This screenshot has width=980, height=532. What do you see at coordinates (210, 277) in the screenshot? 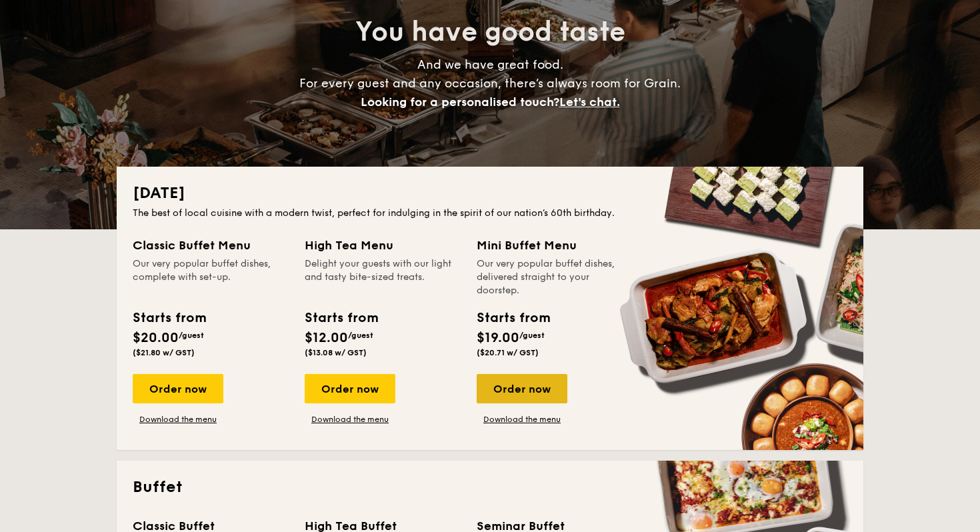
I see `div: Our very popular buffet dishes, complete with set-up.` at bounding box center [210, 277].